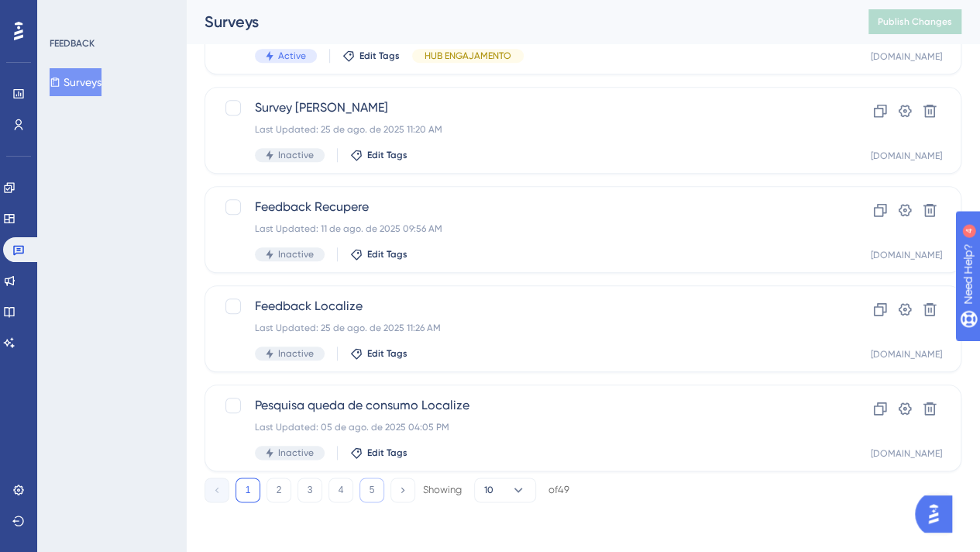 The width and height of the screenshot is (980, 552). Describe the element at coordinates (520, 129) in the screenshot. I see `div: Last Updated: 25 de ago. de 2025 11:20 AM` at that location.